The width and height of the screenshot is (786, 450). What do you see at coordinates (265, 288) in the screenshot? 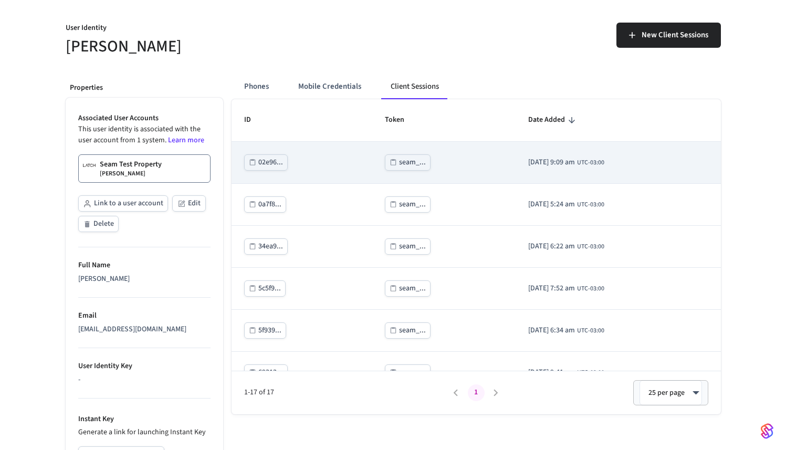
I see `button: 5c5f9...` at bounding box center [265, 288].